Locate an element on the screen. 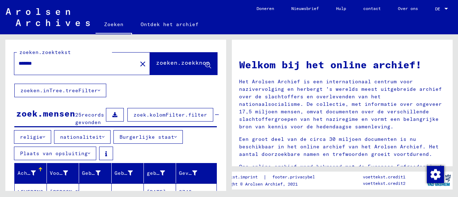 The width and height of the screenshot is (458, 197). div: Achternaam is located at coordinates (32, 173).